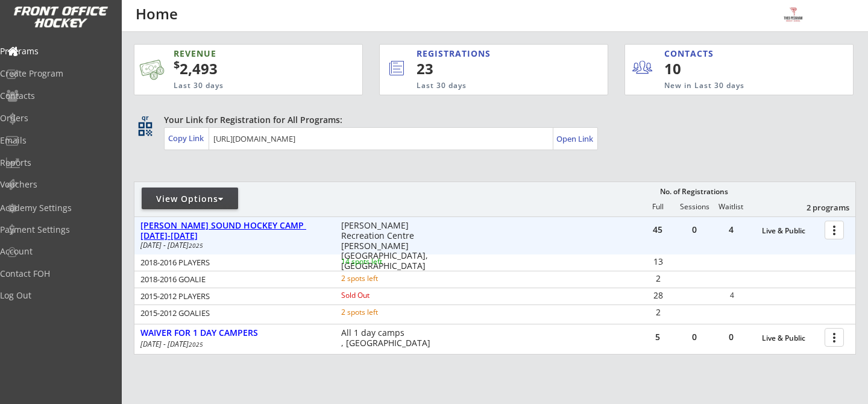 The image size is (868, 404). Describe the element at coordinates (701, 69) in the screenshot. I see `div: 10` at that location.